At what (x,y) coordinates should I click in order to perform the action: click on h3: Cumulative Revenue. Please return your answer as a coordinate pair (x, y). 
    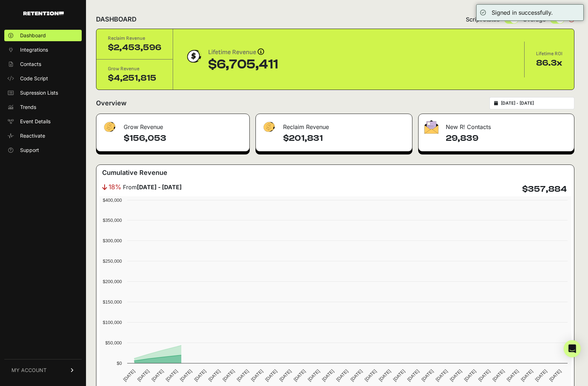
    Looking at the image, I should click on (135, 173).